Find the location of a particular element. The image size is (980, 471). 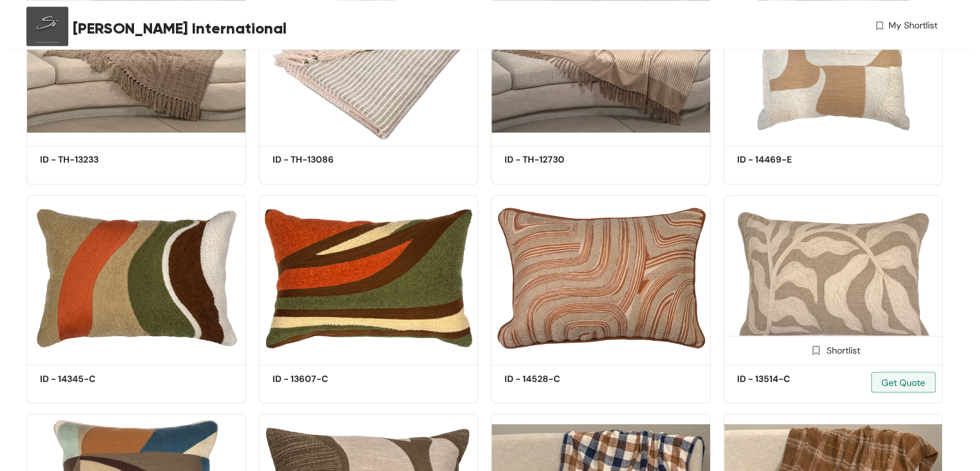

span: Get Quote is located at coordinates (904, 382).